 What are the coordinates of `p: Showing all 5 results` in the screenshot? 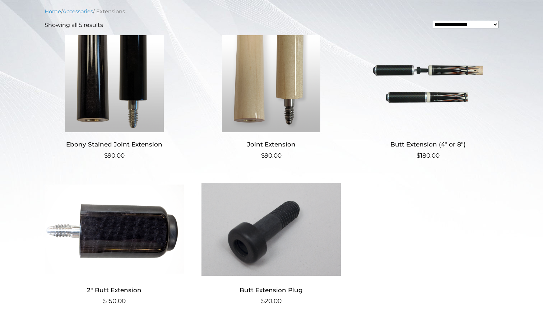 It's located at (74, 25).